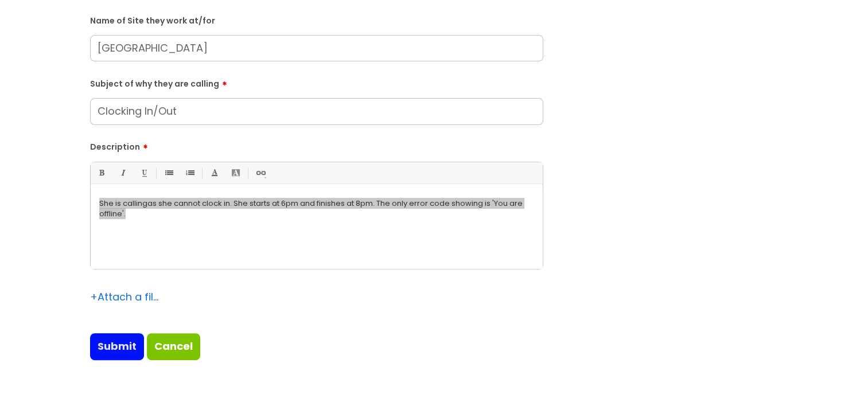  I want to click on label: Name of Site they work at/for, so click(317, 20).